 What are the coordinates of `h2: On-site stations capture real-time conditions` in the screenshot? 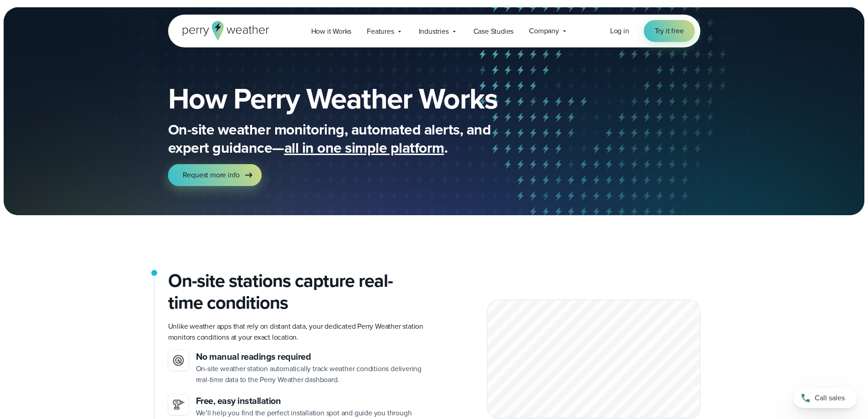 It's located at (298, 292).